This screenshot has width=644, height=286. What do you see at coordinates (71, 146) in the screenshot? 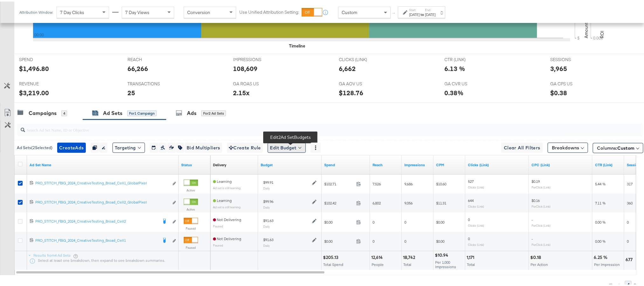
I see `button: CreateAds` at bounding box center [71, 146].